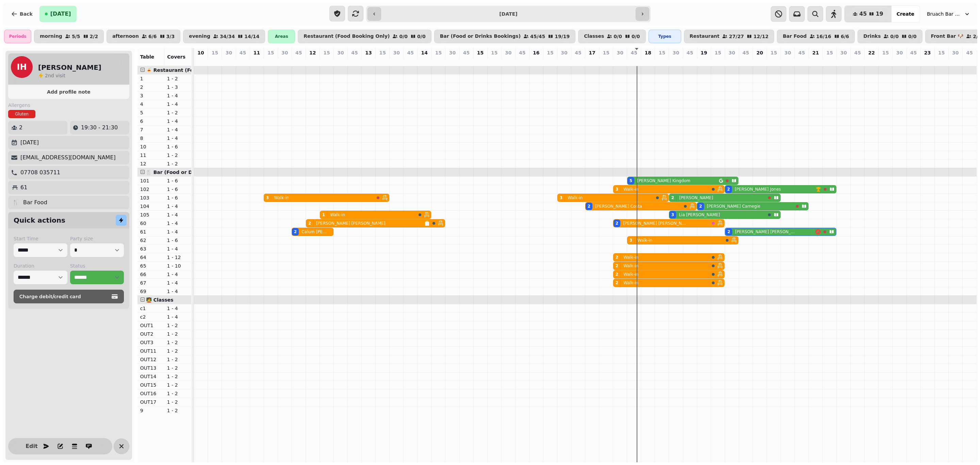 The image size is (980, 465). Describe the element at coordinates (35, 202) in the screenshot. I see `p: Bar Food` at that location.